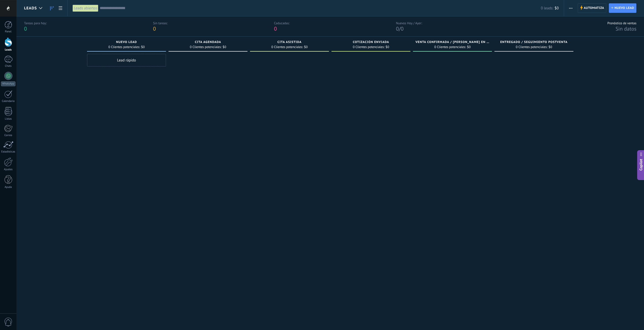  I want to click on div: Caducadas:, so click(282, 23).